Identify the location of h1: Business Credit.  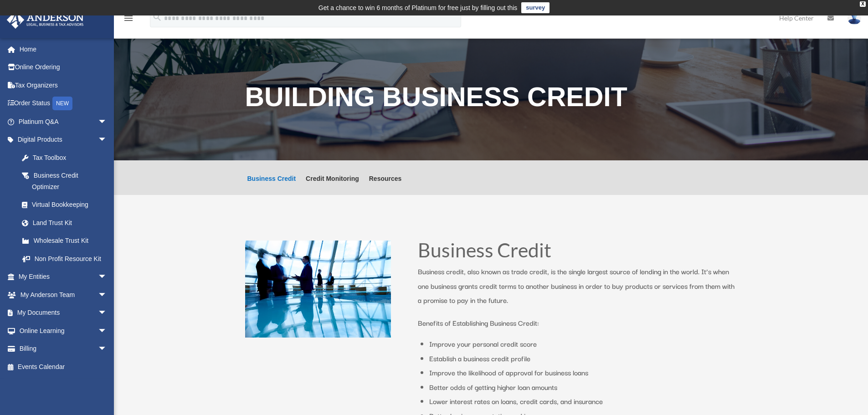
(577, 252).